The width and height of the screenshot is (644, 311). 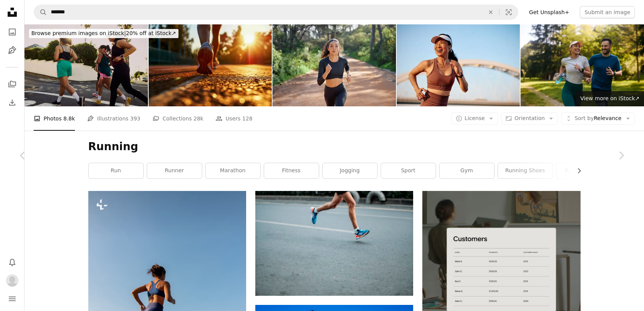 I want to click on img: Asian woman running outside and listening music with wireless earphones, so click(x=458, y=65).